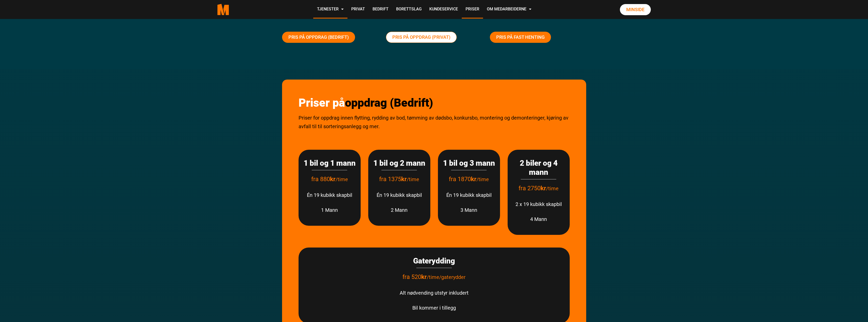 The width and height of the screenshot is (868, 322). Describe the element at coordinates (434, 293) in the screenshot. I see `p: Alt nødvending utstyr inkludert` at that location.